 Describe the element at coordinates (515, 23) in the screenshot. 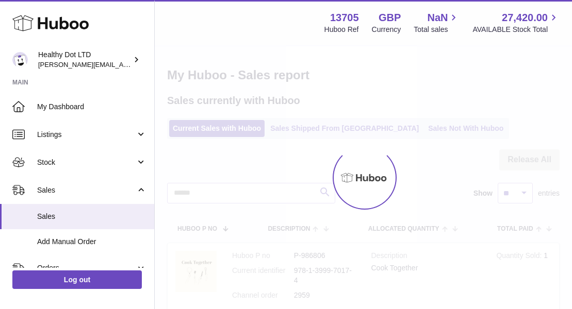

I see `a: 27,420.00 AVAILABLE Stock Total` at that location.